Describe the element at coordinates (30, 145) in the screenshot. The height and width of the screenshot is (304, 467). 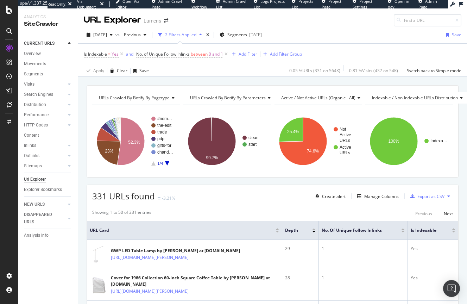
I see `div: Inlinks` at that location.